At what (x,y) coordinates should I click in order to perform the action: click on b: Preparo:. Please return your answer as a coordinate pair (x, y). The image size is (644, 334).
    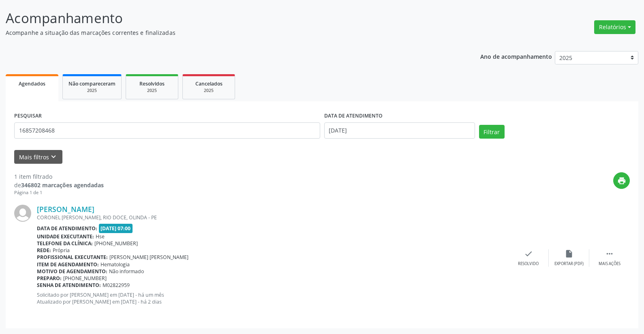
    Looking at the image, I should click on (49, 278).